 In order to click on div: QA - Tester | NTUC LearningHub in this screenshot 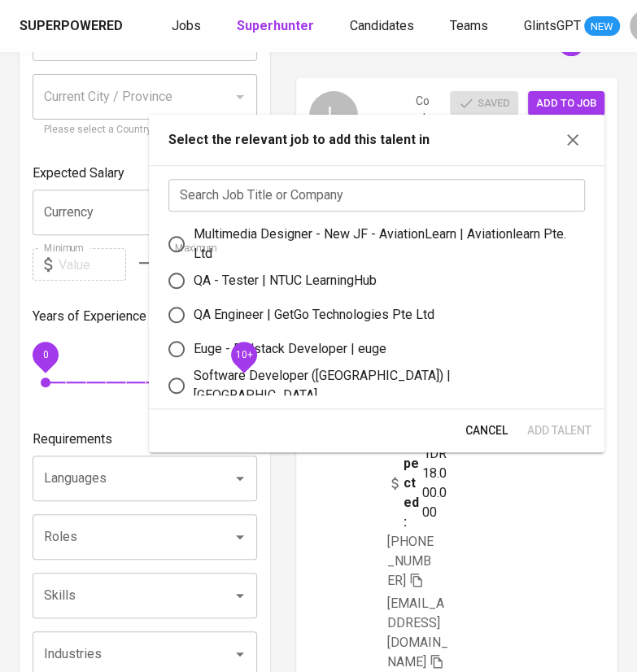, I will do `click(285, 281)`.